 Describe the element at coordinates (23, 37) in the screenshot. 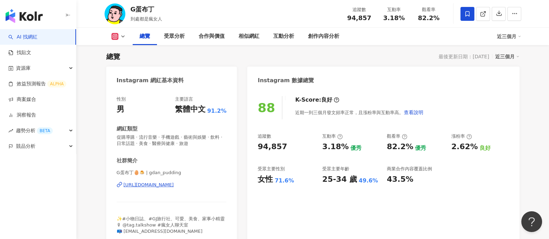

I see `a: searchAI 找網紅` at that location.